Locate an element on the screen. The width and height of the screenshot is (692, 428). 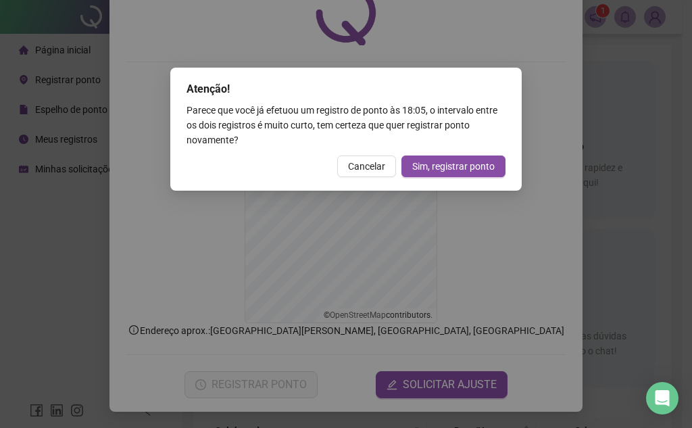
div: Atenção! is located at coordinates (346, 89).